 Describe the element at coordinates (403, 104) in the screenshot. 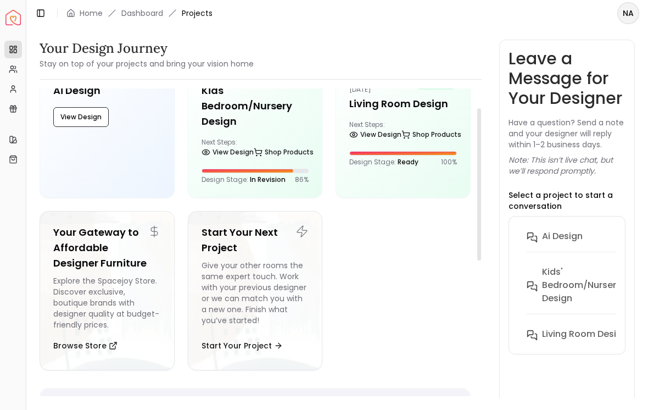

I see `h5: Living Room Design` at that location.